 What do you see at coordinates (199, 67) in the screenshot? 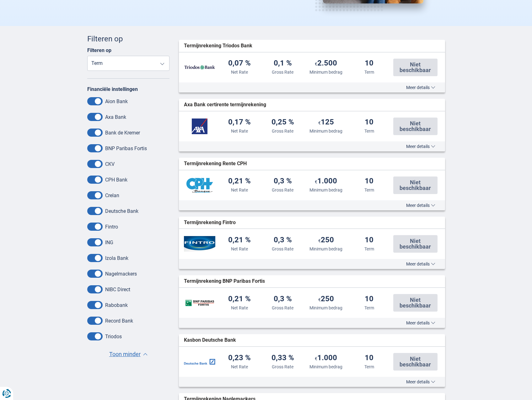
I see `img: Triodos` at bounding box center [199, 67].